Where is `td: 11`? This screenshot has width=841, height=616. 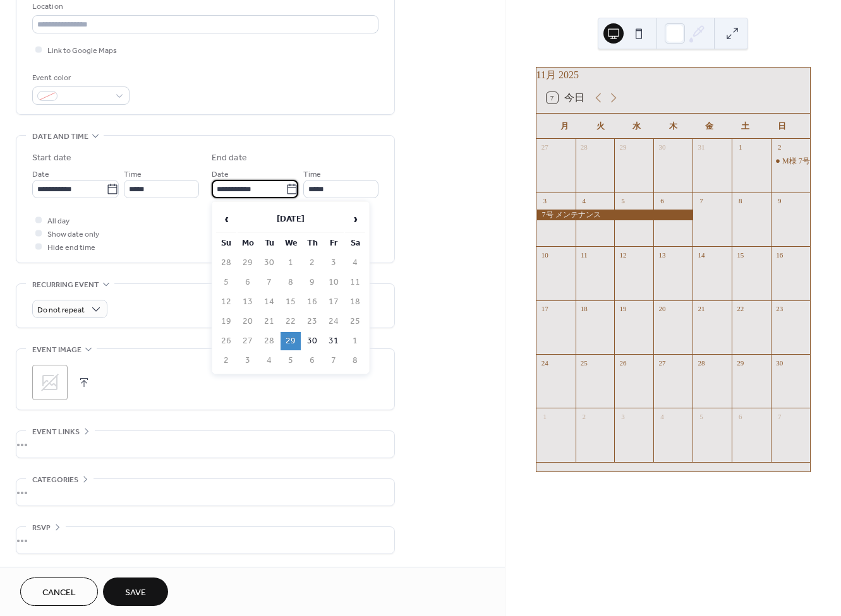
td: 11 is located at coordinates (355, 282).